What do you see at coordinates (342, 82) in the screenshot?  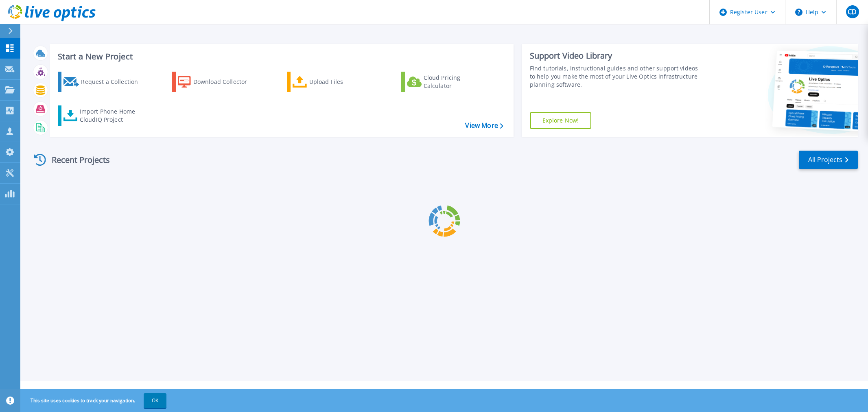 I see `div: Upload Files` at bounding box center [342, 82].